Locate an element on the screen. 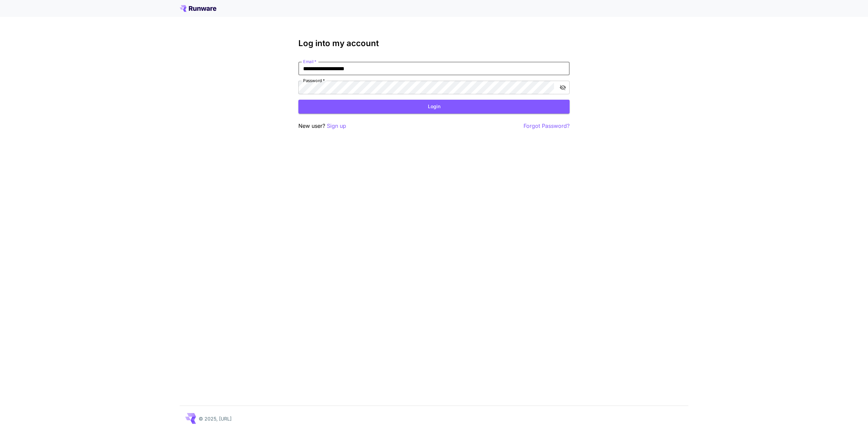 This screenshot has height=431, width=868. button: Forgot Password? is located at coordinates (547, 126).